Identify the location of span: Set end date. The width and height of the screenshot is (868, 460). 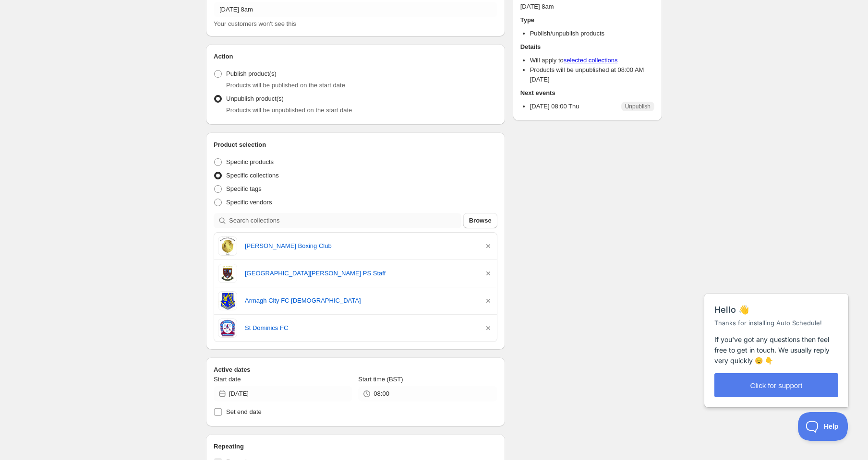
(244, 412).